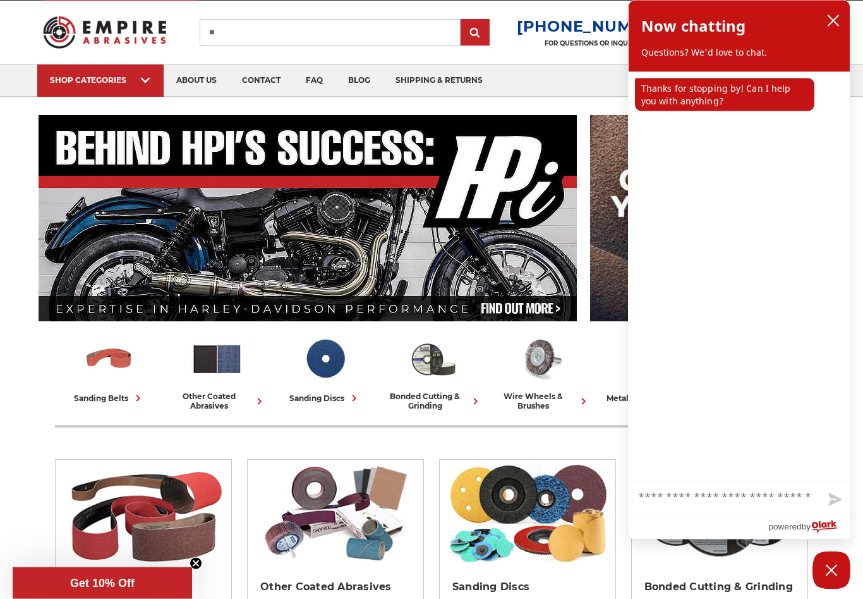 This screenshot has height=599, width=863. Describe the element at coordinates (439, 81) in the screenshot. I see `a: shipping & returns` at that location.